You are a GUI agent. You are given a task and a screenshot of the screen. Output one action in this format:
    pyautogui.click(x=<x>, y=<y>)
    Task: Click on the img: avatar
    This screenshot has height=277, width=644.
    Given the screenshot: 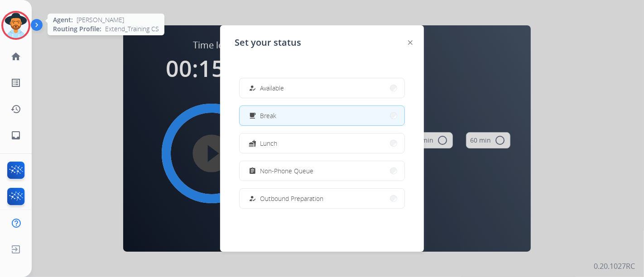 What is the action you would take?
    pyautogui.click(x=16, y=25)
    